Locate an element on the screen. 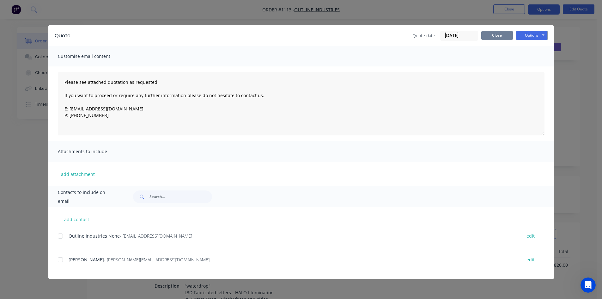 This screenshot has height=299, width=602. span: Quote date is located at coordinates (424, 35).